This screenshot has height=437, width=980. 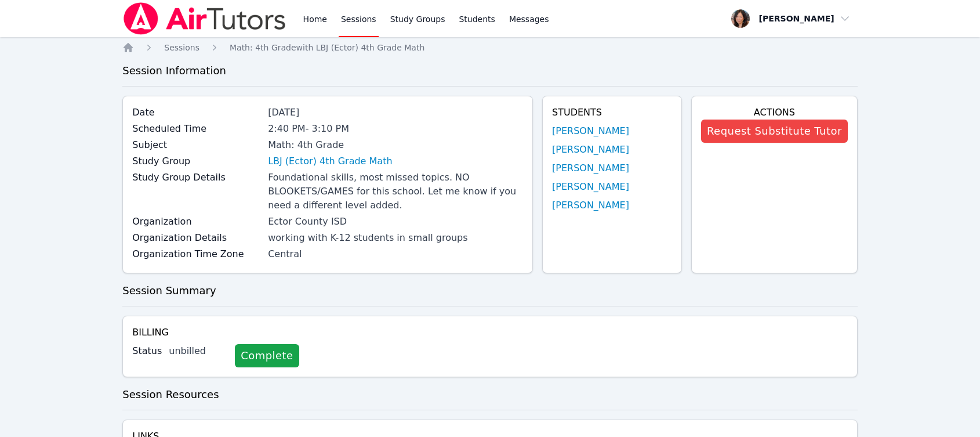 I want to click on div: working with K-12 students in small groups, so click(x=395, y=238).